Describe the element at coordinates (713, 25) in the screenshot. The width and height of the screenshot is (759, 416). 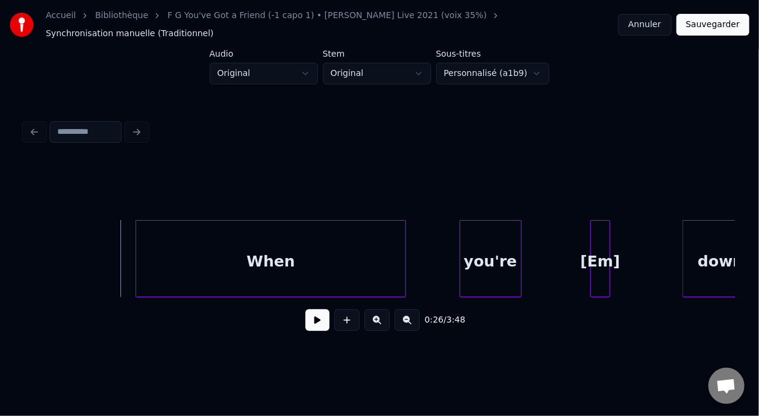
I see `button: Sauvegarder` at that location.